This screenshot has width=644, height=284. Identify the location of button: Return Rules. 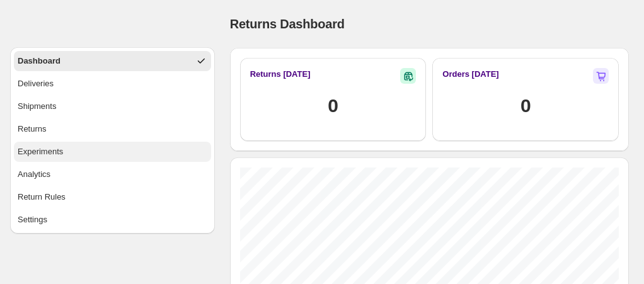
(112, 197).